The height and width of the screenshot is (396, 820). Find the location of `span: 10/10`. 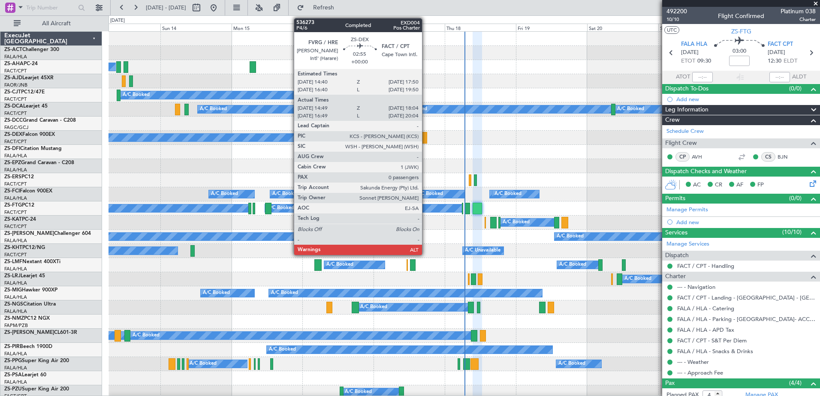

span: 10/10 is located at coordinates (677, 19).